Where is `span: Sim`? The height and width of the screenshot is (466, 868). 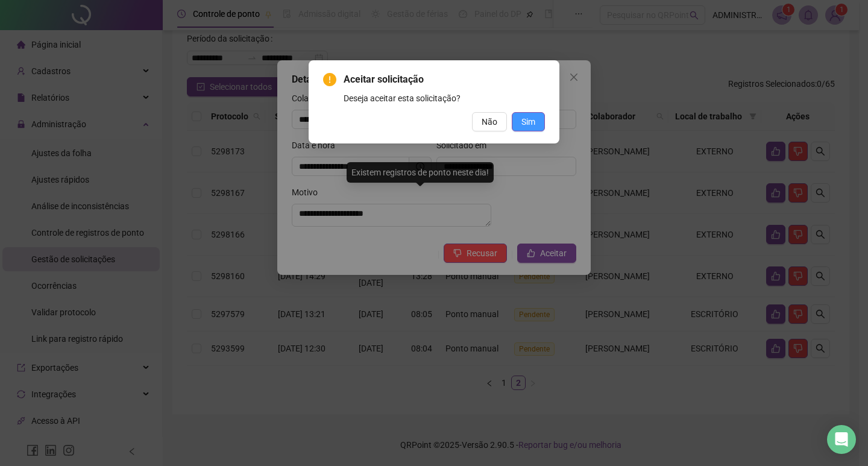
span: Sim is located at coordinates (528, 122).